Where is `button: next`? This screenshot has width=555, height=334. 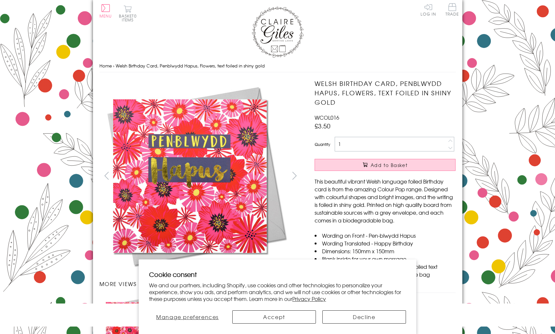
button: next is located at coordinates (294, 175).